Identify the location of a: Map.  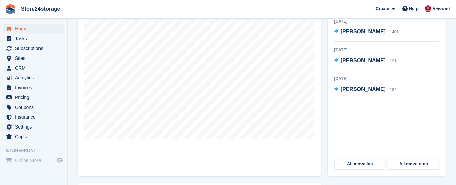
(199, 88).